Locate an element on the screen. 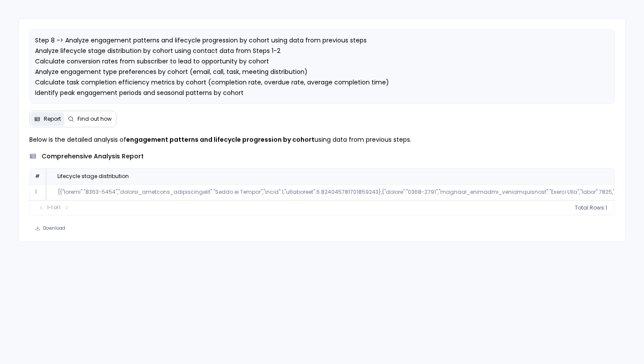  span: Download is located at coordinates (53, 228).